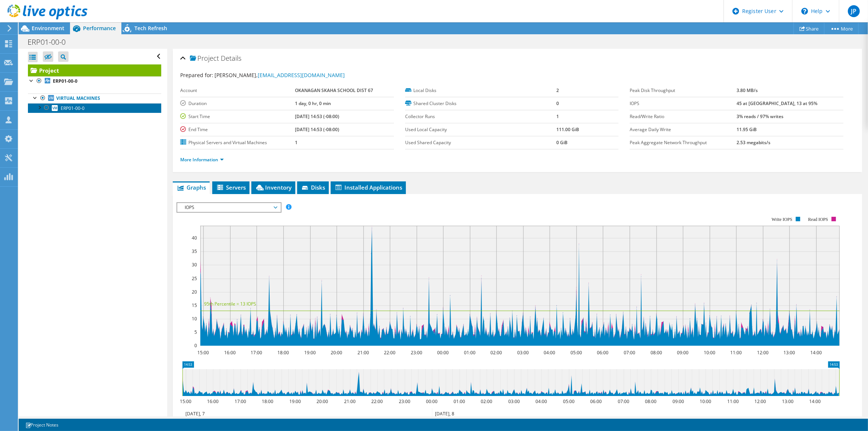 The width and height of the screenshot is (868, 431). I want to click on span: JP, so click(853, 11).